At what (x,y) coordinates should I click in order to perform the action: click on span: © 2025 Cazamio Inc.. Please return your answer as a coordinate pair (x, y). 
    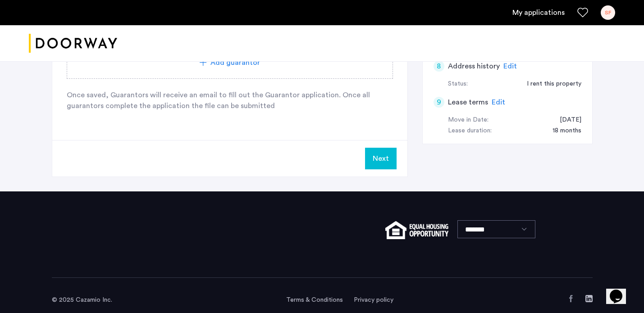
    Looking at the image, I should click on (82, 300).